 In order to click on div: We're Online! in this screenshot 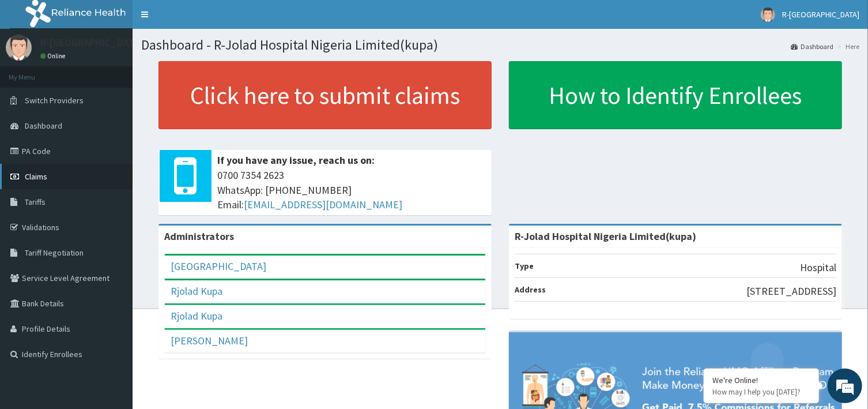, I will do `click(762, 380)`.